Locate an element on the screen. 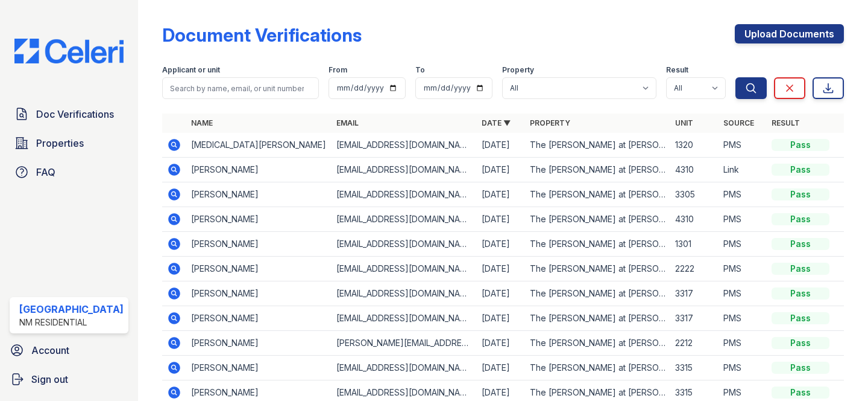 The height and width of the screenshot is (401, 868). div: Document Verifications is located at coordinates (262, 35).